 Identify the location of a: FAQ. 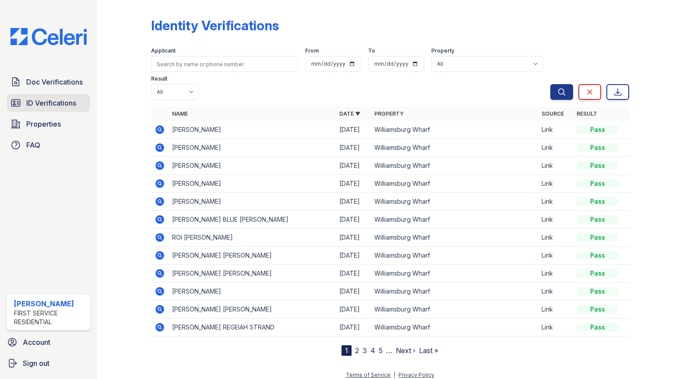
(49, 145).